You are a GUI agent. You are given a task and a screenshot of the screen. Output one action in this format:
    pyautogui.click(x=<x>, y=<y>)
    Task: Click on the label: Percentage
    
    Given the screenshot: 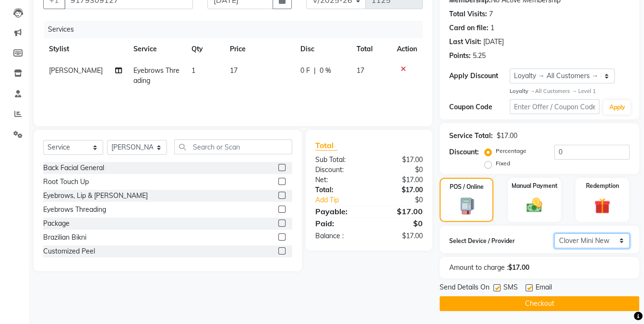 What is the action you would take?
    pyautogui.click(x=511, y=151)
    